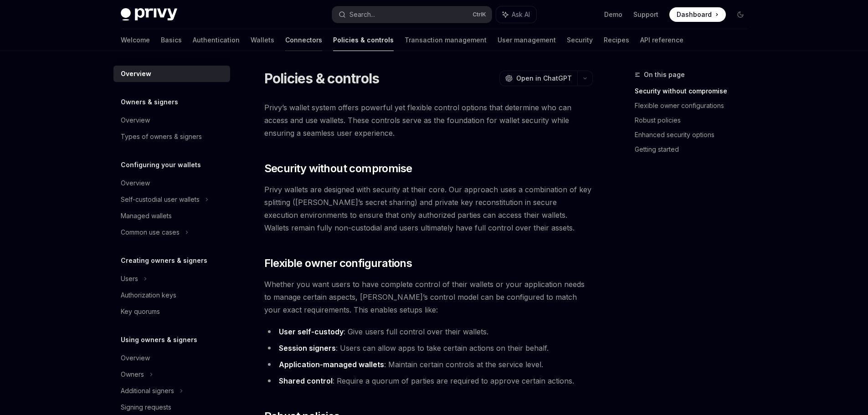 Image resolution: width=868 pixels, height=415 pixels. I want to click on span: Whether you want users to have complete control of their wallets or your application needs to man..., so click(428, 297).